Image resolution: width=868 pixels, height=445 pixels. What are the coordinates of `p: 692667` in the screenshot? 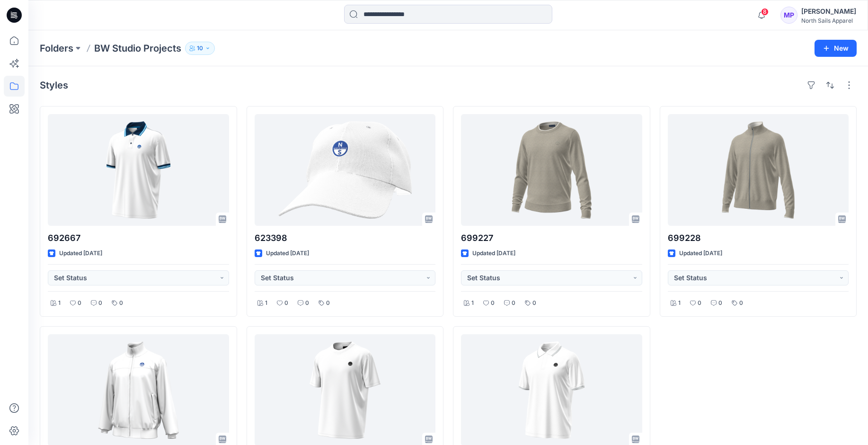 It's located at (138, 238).